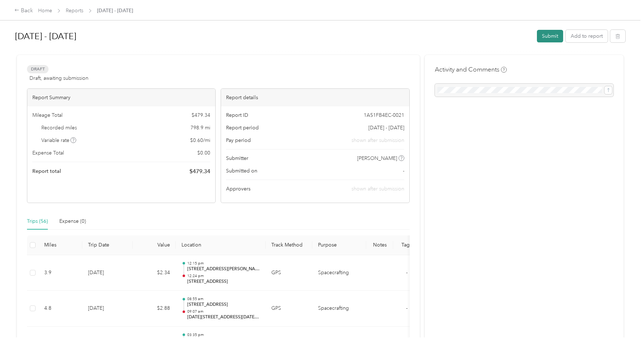 This screenshot has width=644, height=350. Describe the element at coordinates (471, 69) in the screenshot. I see `h4: Activity and Comments` at that location.